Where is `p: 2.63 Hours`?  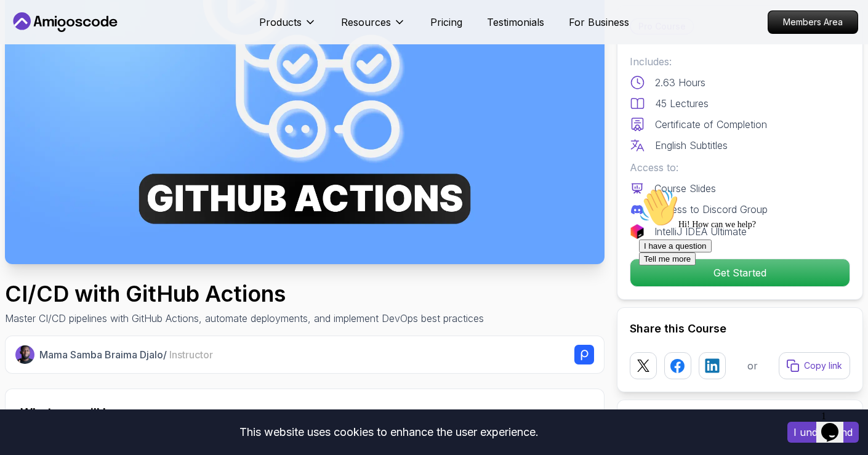 p: 2.63 Hours is located at coordinates (680, 83).